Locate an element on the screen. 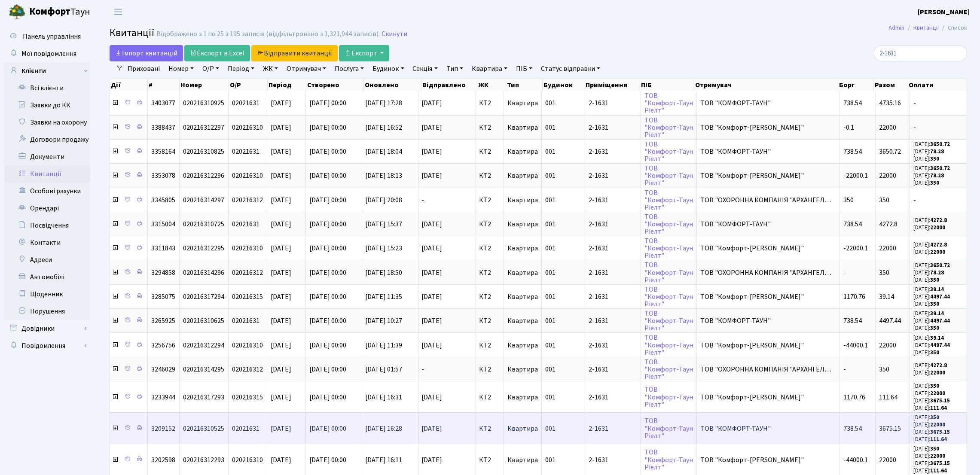 The height and width of the screenshot is (475, 980). span: 020216312296 is located at coordinates (203, 176).